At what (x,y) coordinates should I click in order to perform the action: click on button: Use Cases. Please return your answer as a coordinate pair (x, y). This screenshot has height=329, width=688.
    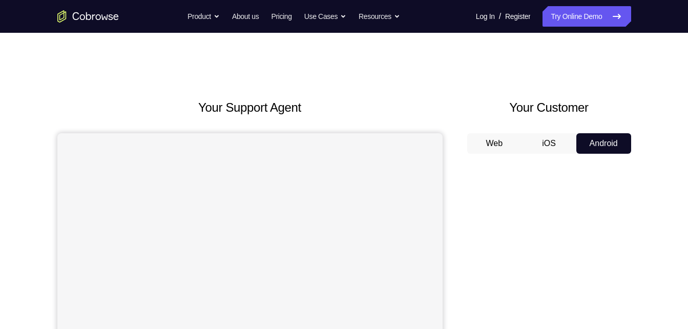
    Looking at the image, I should click on (325, 16).